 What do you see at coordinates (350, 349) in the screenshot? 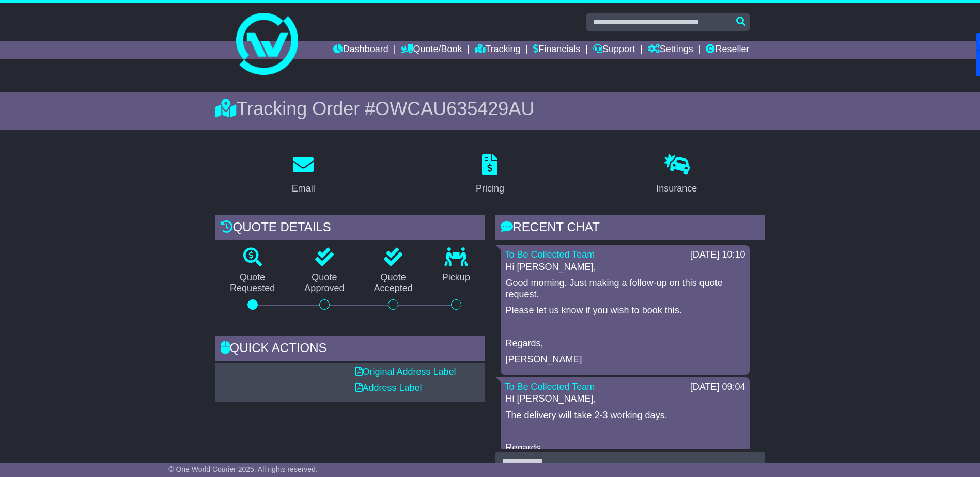
I see `div: Quick Actions` at bounding box center [350, 349].